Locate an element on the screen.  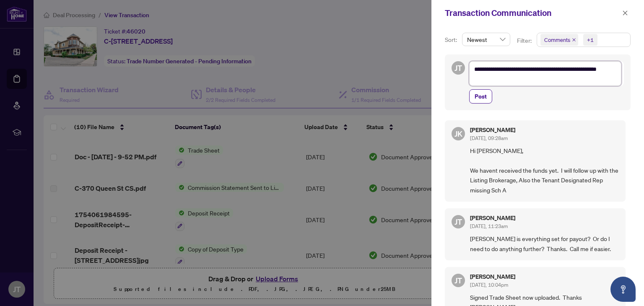
div: +1 is located at coordinates (590, 40).